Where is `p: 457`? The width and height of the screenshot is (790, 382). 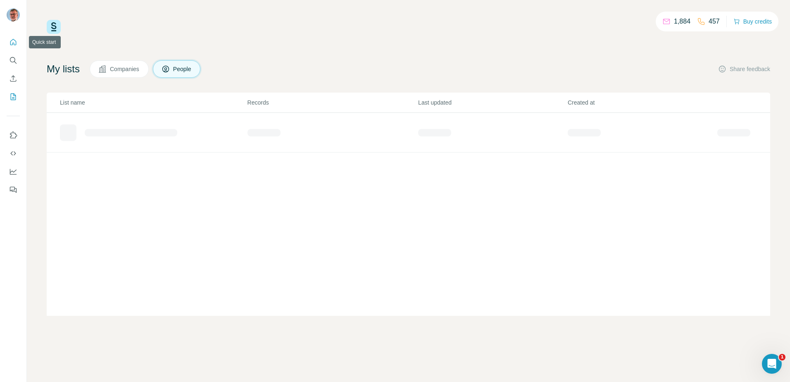
p: 457 is located at coordinates (714, 21).